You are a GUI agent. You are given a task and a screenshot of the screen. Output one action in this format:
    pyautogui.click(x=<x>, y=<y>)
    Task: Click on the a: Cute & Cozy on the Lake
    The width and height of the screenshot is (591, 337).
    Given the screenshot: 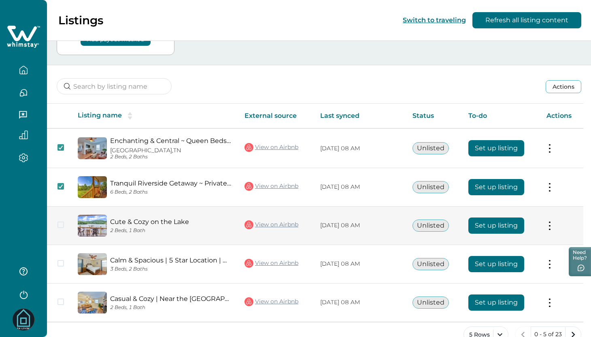 What is the action you would take?
    pyautogui.click(x=171, y=221)
    